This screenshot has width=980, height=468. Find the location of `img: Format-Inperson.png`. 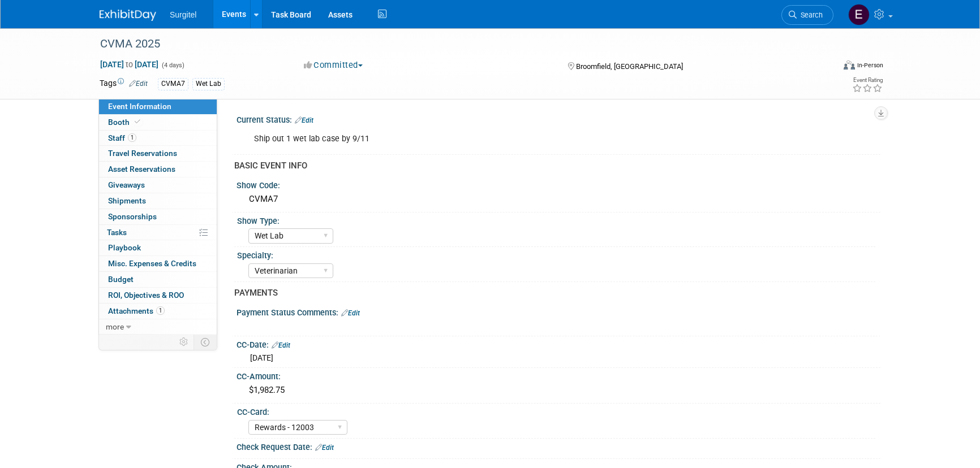

img: Format-Inperson.png is located at coordinates (849, 65).